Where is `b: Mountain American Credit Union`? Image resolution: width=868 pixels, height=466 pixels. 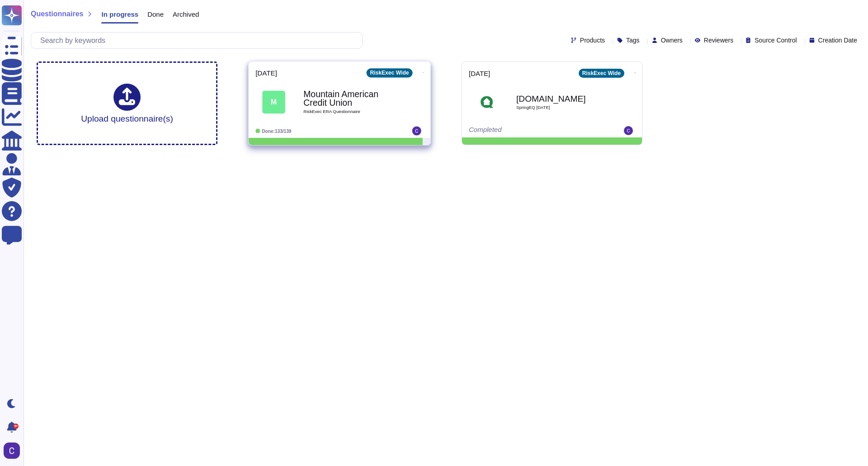 b: Mountain American Credit Union is located at coordinates (349, 98).